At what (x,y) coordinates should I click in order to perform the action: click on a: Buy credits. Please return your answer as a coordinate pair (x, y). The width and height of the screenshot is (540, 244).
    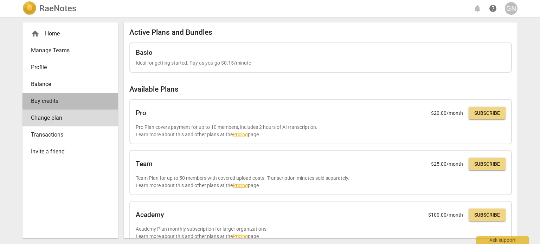
    Looking at the image, I should click on (70, 101).